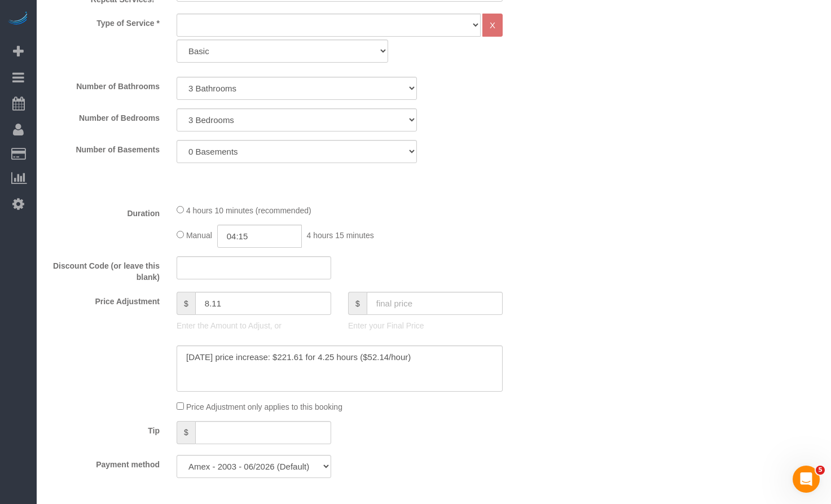 This screenshot has height=504, width=831. What do you see at coordinates (18, 19) in the screenshot?
I see `a: Automaid Logo` at bounding box center [18, 19].